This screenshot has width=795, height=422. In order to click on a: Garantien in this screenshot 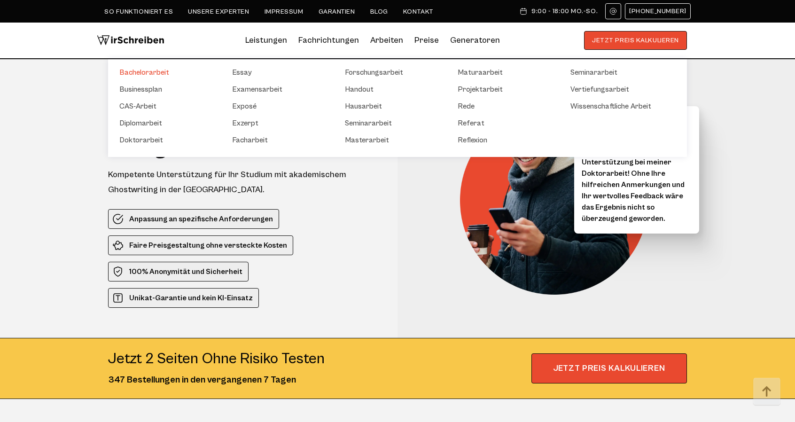, I will do `click(337, 12)`.